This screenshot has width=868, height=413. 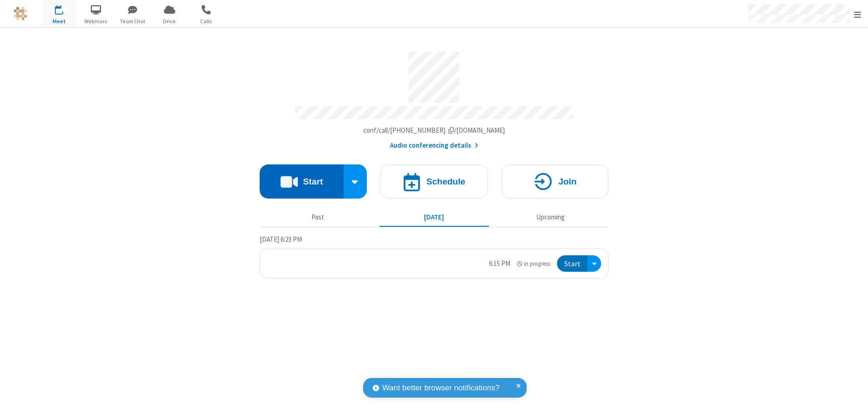 What do you see at coordinates (499, 263) in the screenshot?
I see `div: 6:15 PM` at bounding box center [499, 263].